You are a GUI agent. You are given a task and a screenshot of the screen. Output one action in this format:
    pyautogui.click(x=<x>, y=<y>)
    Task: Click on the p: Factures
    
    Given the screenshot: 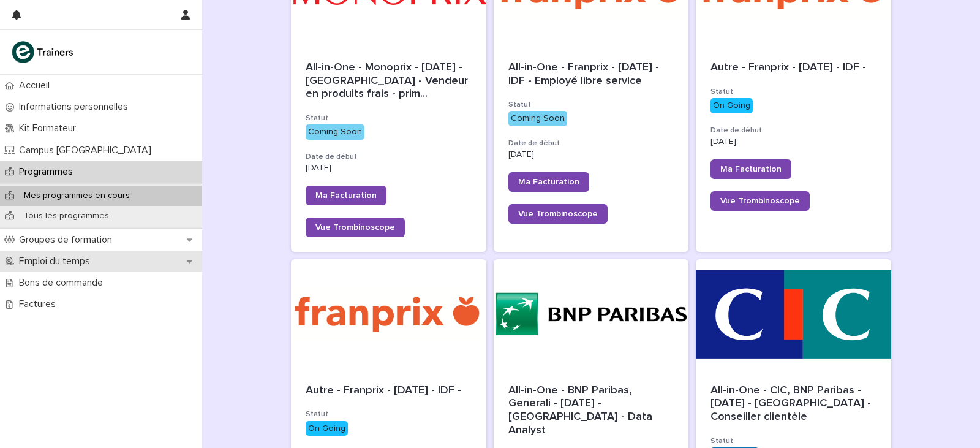 What is the action you would take?
    pyautogui.click(x=40, y=304)
    